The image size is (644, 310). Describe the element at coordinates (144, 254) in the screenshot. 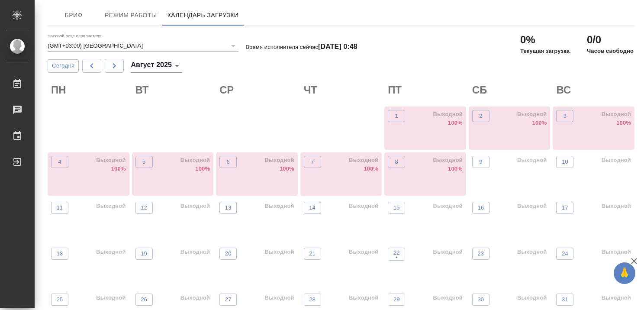

I see `p: 19` at that location.